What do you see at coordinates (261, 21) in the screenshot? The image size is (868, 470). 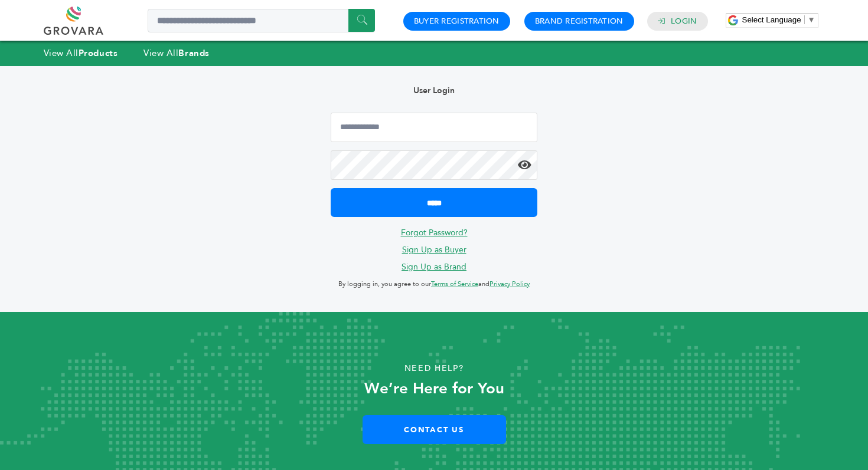 I see `input: Search a product or brand...` at bounding box center [261, 21].